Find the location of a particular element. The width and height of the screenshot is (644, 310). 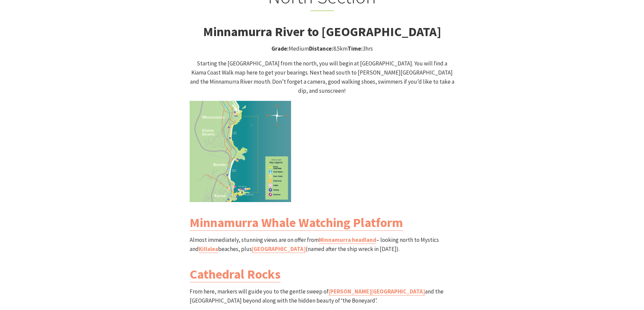

a: Killalea is located at coordinates (208, 249).